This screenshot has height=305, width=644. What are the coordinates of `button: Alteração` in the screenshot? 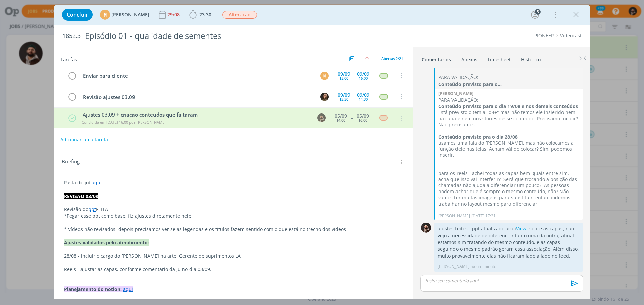 It's located at (240, 15).